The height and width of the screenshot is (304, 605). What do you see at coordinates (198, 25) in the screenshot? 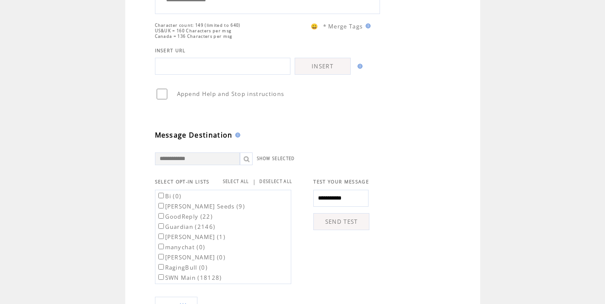
I see `span: Character count: 149 (limited to 640)` at bounding box center [198, 25].